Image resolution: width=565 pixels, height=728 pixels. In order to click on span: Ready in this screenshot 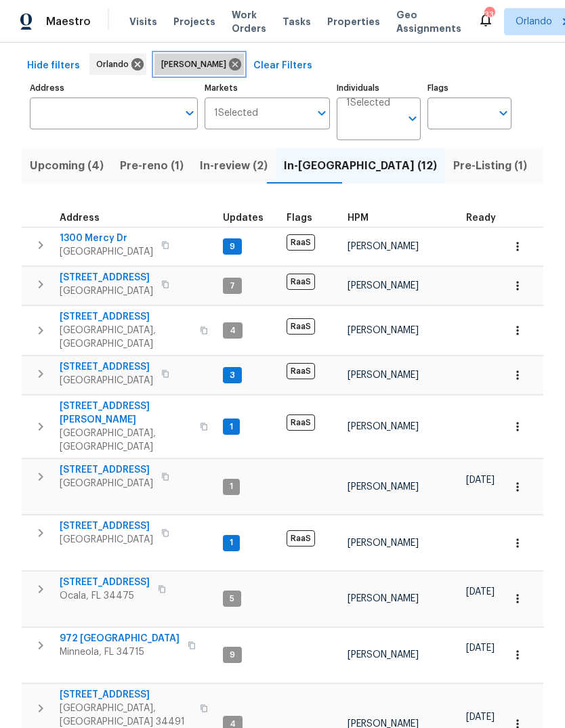, I will do `click(481, 218)`.